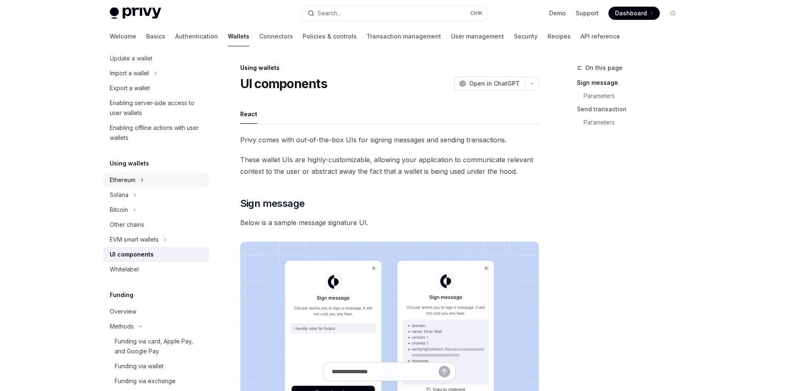 The width and height of the screenshot is (789, 391). I want to click on a: UI components, so click(156, 255).